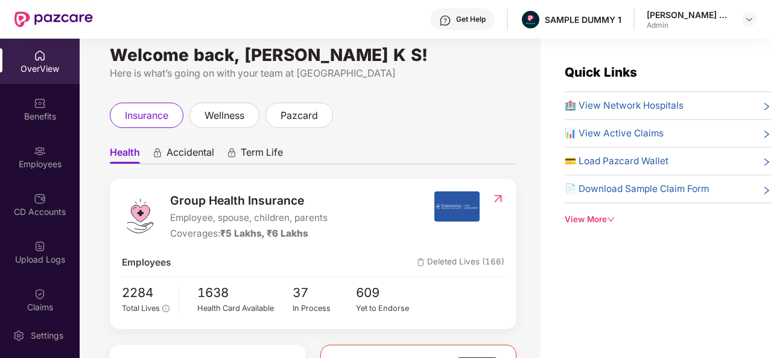  What do you see at coordinates (190, 154) in the screenshot?
I see `span: Accidental` at bounding box center [190, 154].